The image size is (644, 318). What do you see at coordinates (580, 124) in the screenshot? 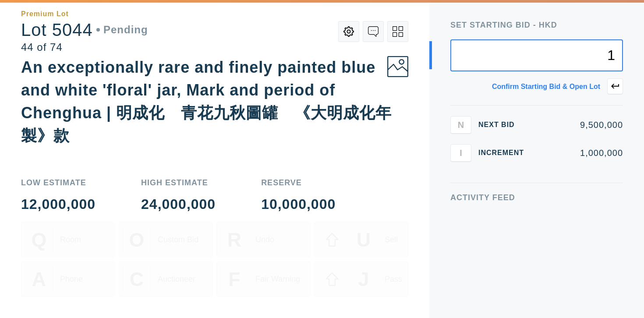
I see `div: 9,500,000` at bounding box center [580, 124].